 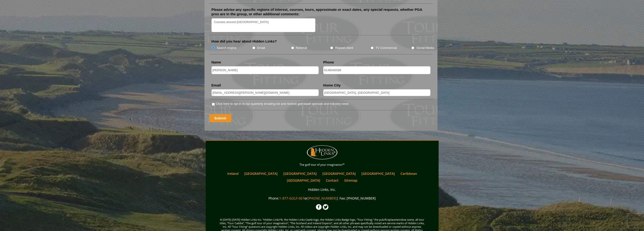 I want to click on p: The golf tour of your imagination™, so click(x=322, y=165).